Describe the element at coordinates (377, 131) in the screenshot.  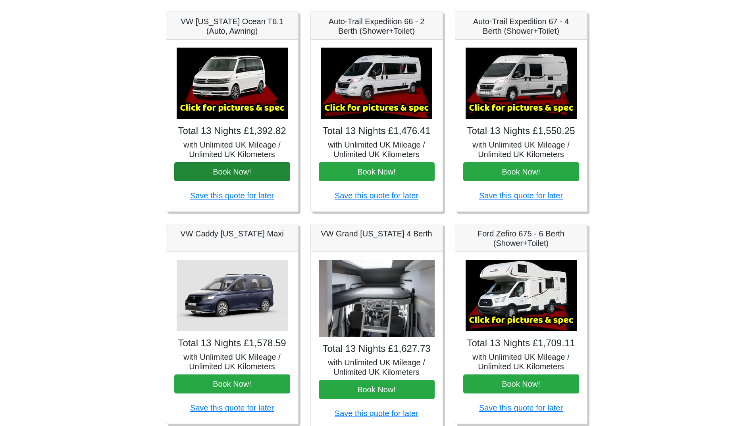
I see `h4: Total 13 Nights £1,476.41` at that location.